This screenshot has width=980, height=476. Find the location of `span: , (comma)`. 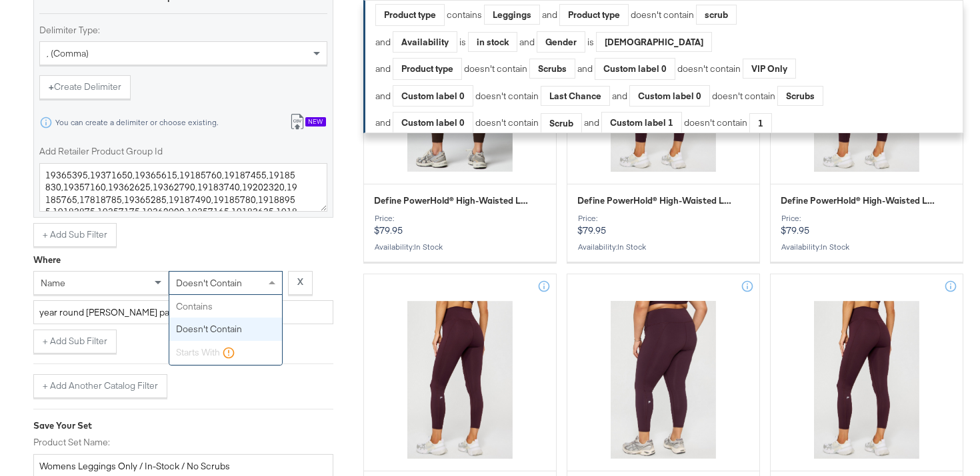

span: , (comma) is located at coordinates (67, 53).